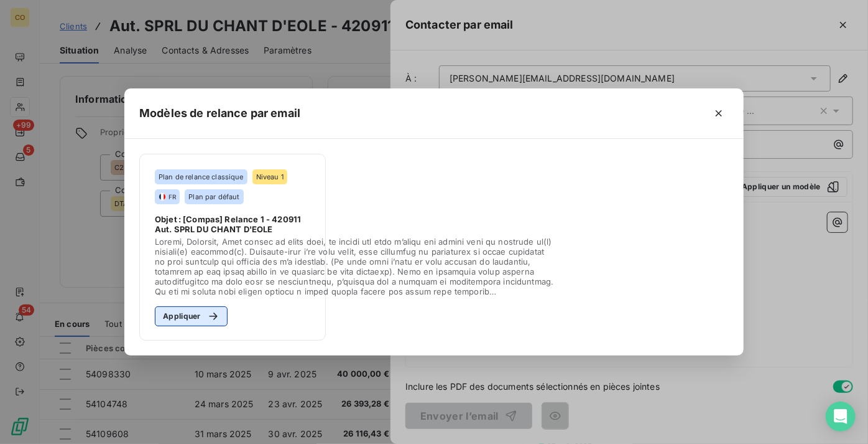 This screenshot has width=868, height=444. What do you see at coordinates (232, 224) in the screenshot?
I see `span: Objet : [Compas] Relance 1 - 420911 Aut. SPRL DU CHANT D'EOLE` at bounding box center [232, 224].